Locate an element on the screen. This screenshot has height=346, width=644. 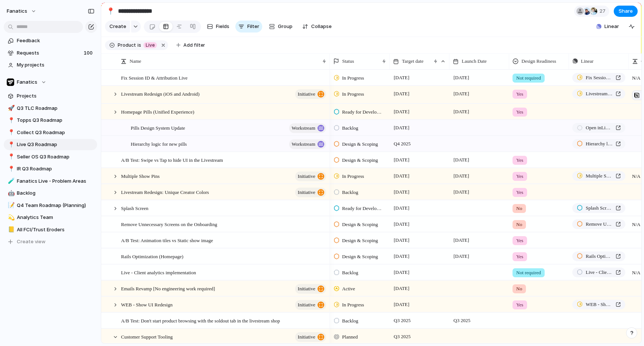
a: 📒All FCI/Trust Eroders is located at coordinates (51, 230).